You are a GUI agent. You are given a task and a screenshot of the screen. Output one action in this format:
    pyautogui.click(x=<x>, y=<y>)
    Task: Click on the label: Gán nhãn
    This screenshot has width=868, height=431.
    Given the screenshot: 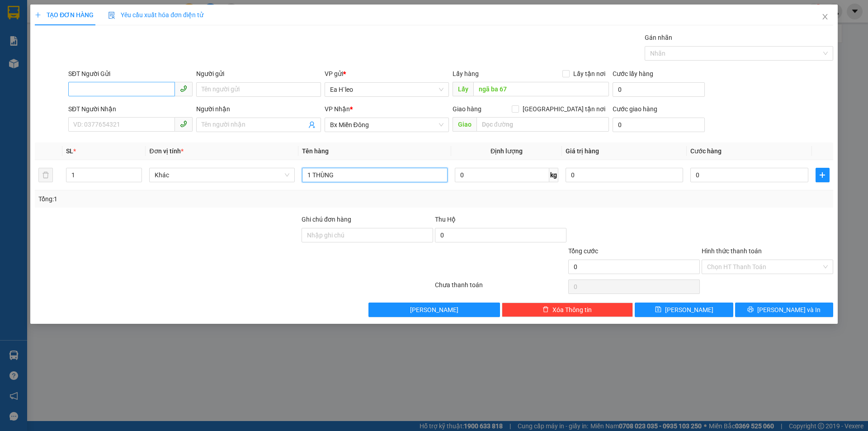 What is the action you would take?
    pyautogui.click(x=658, y=37)
    